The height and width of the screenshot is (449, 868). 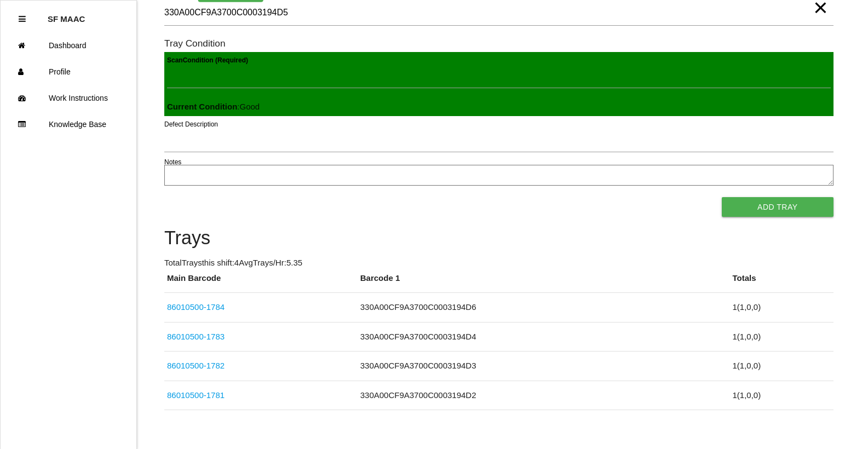 I want to click on h6: Tray Condition, so click(x=499, y=43).